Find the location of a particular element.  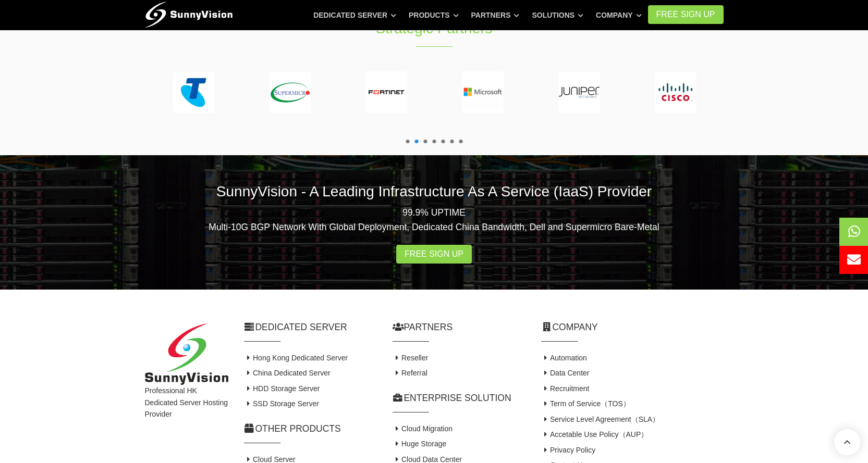

a: Referral is located at coordinates (410, 373).